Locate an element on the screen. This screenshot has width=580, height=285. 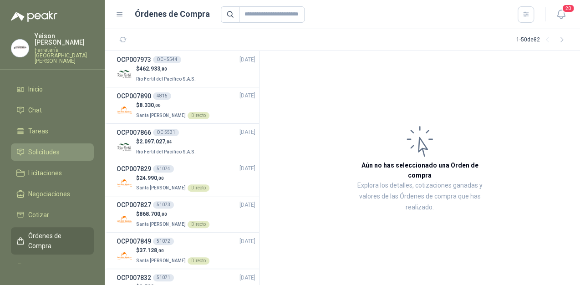
span: 462.933 is located at coordinates (153, 69).